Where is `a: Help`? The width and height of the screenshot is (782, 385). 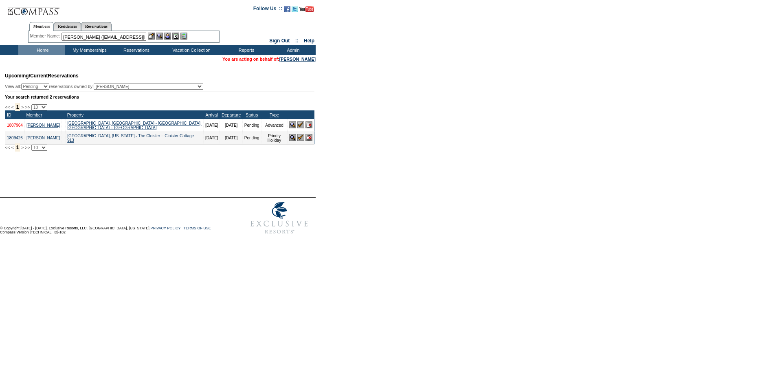
a: Help is located at coordinates (309, 41).